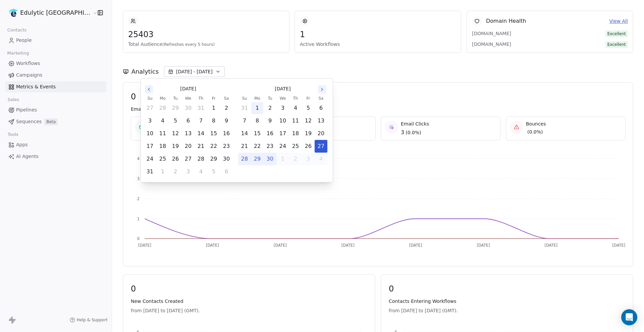 This screenshot has width=644, height=332. What do you see at coordinates (214, 121) in the screenshot?
I see `button: Friday, August 8th, 2025` at bounding box center [214, 121].